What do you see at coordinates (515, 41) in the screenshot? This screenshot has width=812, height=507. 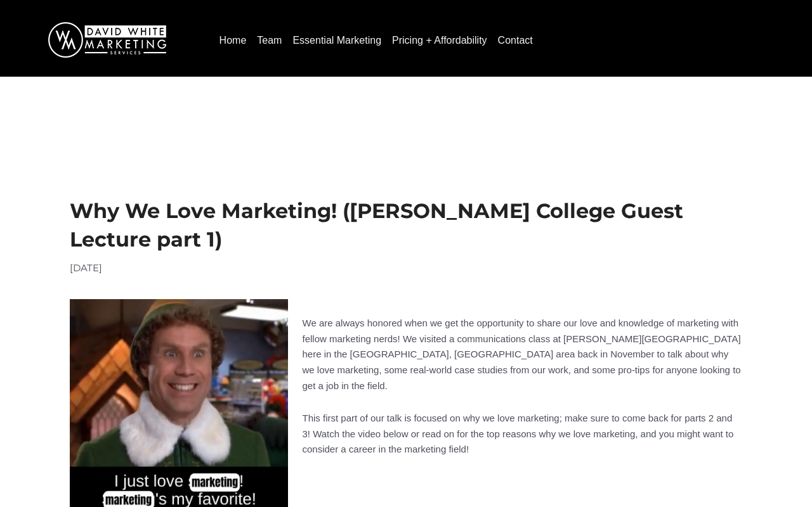 I see `a: Contact` at bounding box center [515, 41].